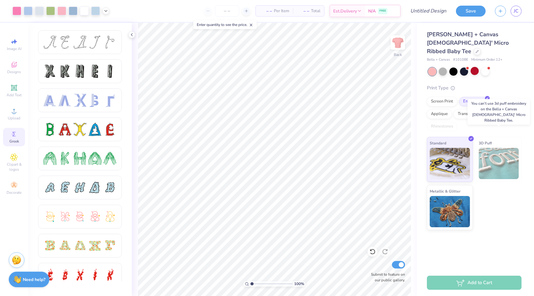 The image size is (534, 296). What do you see at coordinates (442, 126) in the screenshot?
I see `div: Rhinestones` at bounding box center [442, 126].